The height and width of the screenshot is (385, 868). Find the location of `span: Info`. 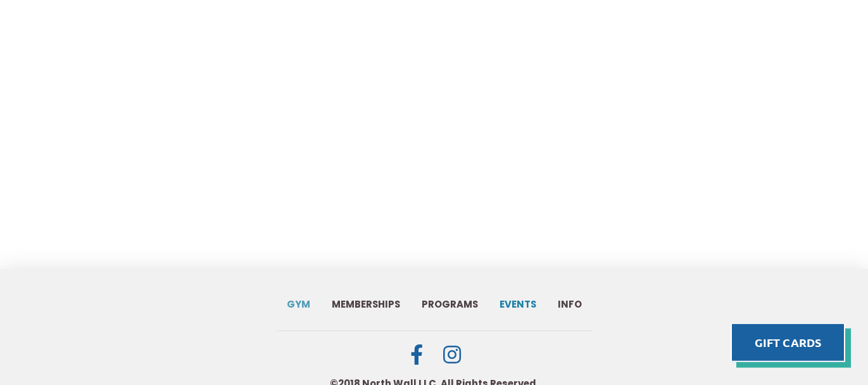

span: Info is located at coordinates (570, 304).